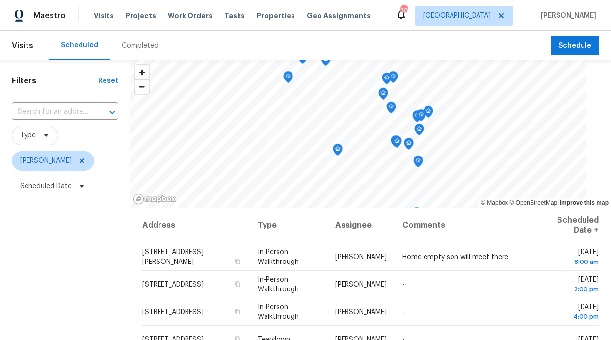 The width and height of the screenshot is (611, 340). Describe the element at coordinates (569, 290) in the screenshot. I see `div: 2:00 pm` at that location.